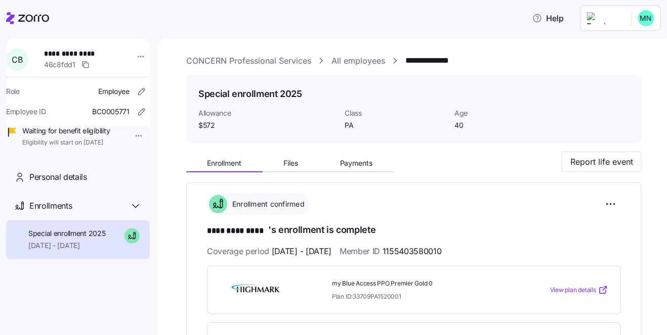 This screenshot has height=335, width=667. I want to click on img: b0ee0d05d7ad5b312d7e0d752ccfd4ca, so click(646, 18).